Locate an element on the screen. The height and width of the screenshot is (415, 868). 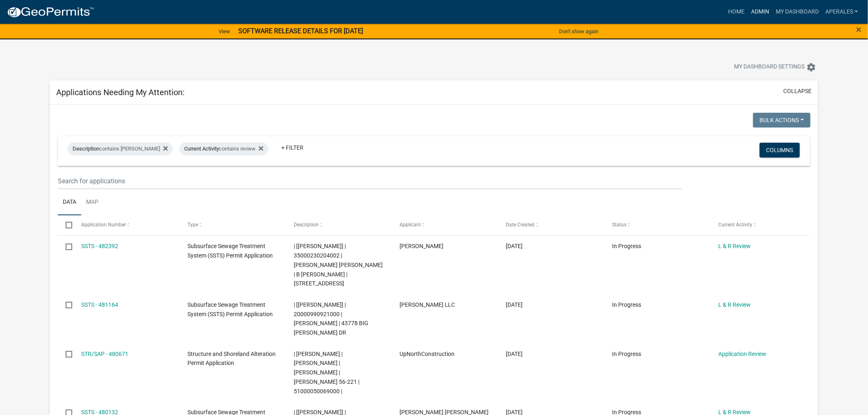
datatable-header-cell: Description is located at coordinates (339, 225).